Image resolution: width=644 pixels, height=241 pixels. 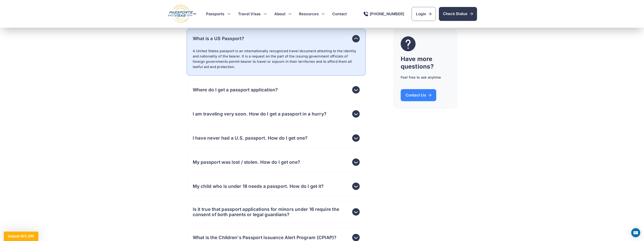 What do you see at coordinates (218, 14) in the screenshot?
I see `h3: Passports` at bounding box center [218, 14].